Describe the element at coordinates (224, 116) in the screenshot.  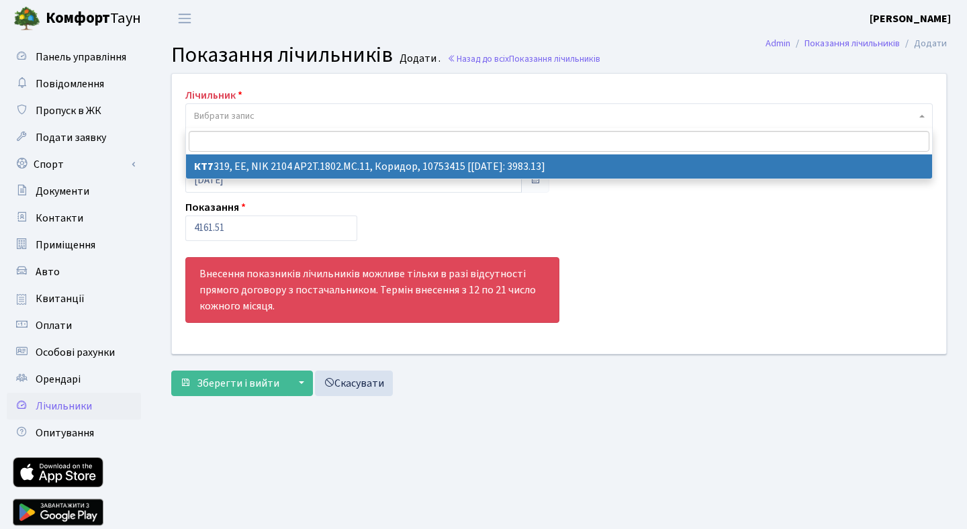
I see `span: Вибрати запис` at that location.